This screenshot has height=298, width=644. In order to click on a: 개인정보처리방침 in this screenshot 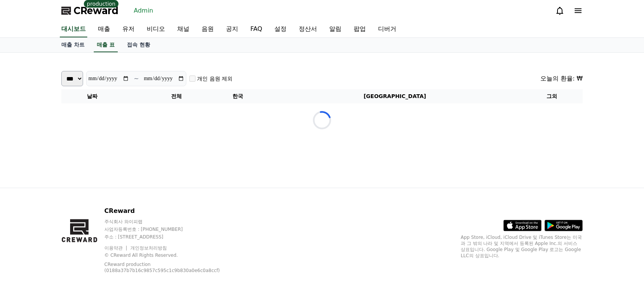, I will do `click(148, 248)`.